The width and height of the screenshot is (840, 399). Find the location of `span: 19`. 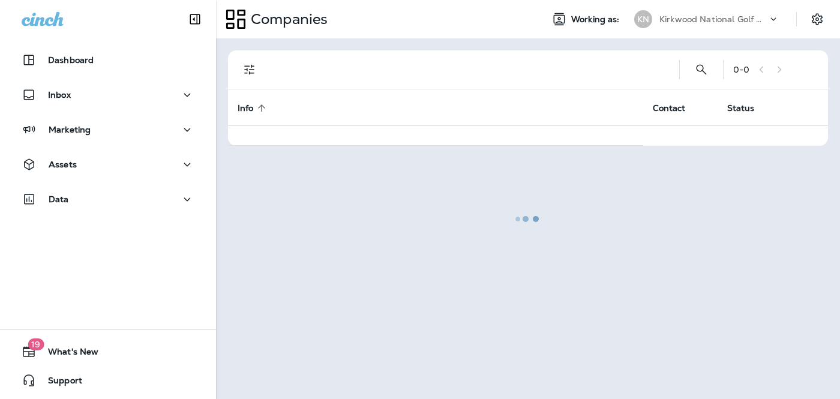

span: 19 is located at coordinates (35, 344).